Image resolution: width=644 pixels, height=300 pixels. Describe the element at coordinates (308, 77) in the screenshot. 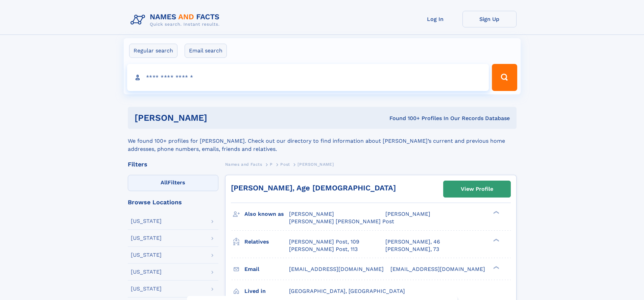

I see `input: search input` at that location.